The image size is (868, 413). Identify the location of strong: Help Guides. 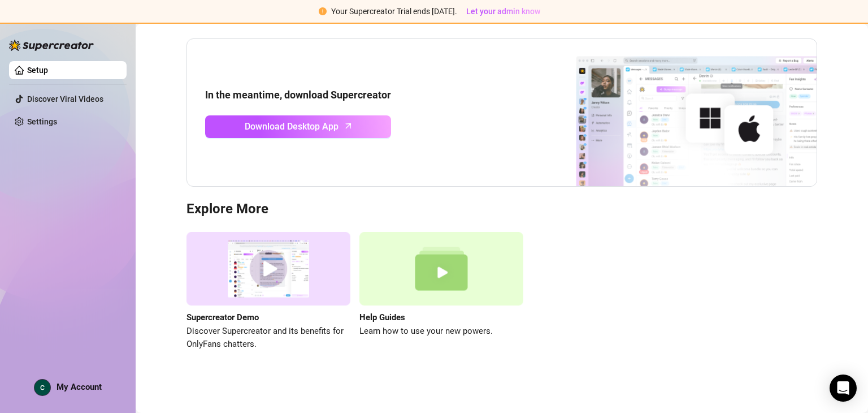
(382, 317).